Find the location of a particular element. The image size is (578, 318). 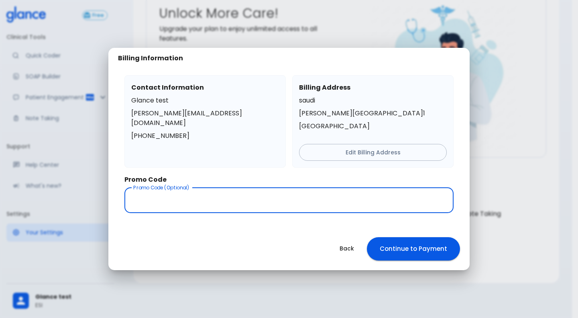

p: Glance test is located at coordinates (205, 100).